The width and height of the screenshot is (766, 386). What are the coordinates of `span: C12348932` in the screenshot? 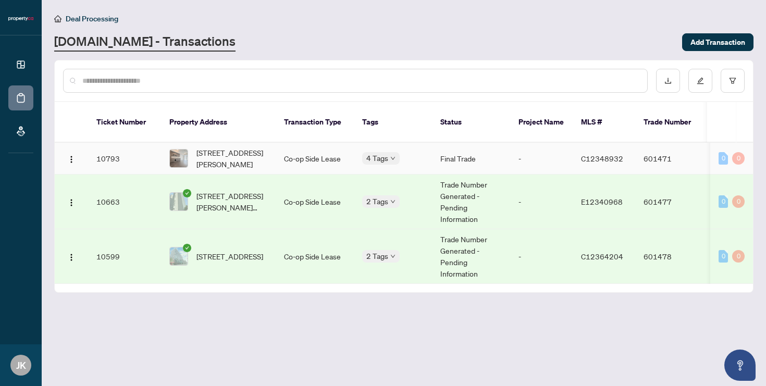 It's located at (602, 158).